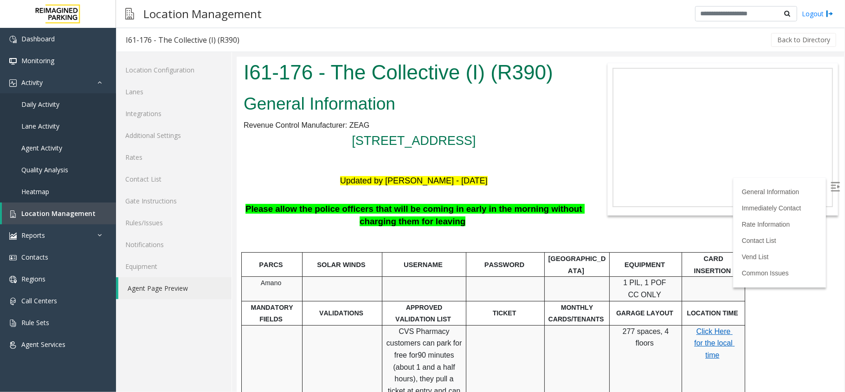 The height and width of the screenshot is (392, 845). I want to click on span: Reports, so click(33, 235).